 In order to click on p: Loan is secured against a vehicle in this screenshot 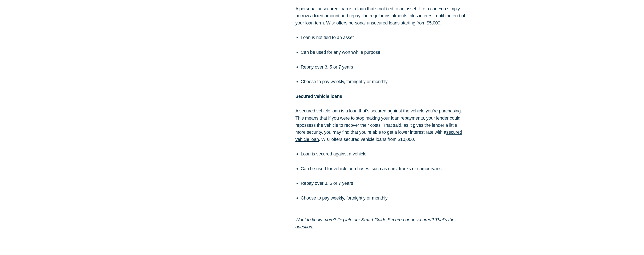, I will do `click(383, 154)`.